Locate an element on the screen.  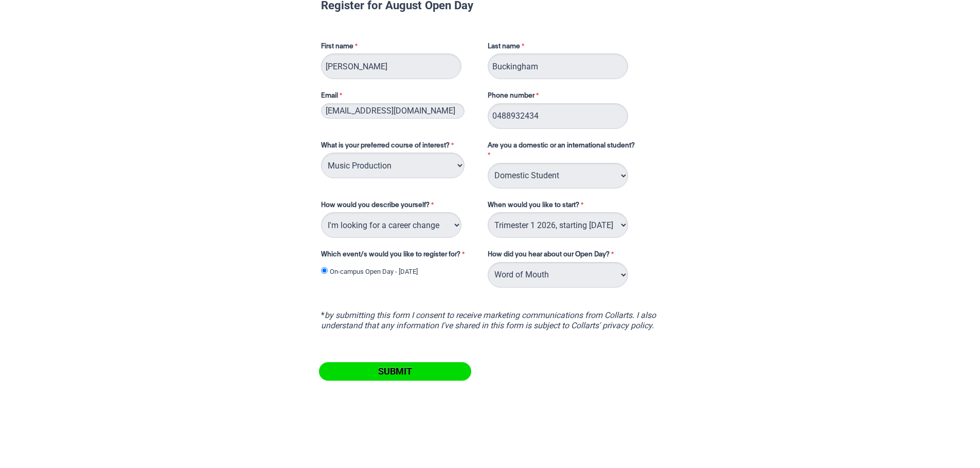
select: What is your preferred course of interest? is located at coordinates (393, 165).